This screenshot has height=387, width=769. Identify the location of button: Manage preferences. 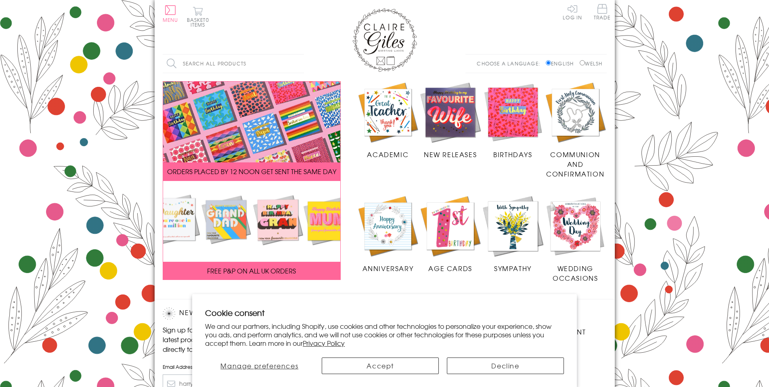
(259, 365).